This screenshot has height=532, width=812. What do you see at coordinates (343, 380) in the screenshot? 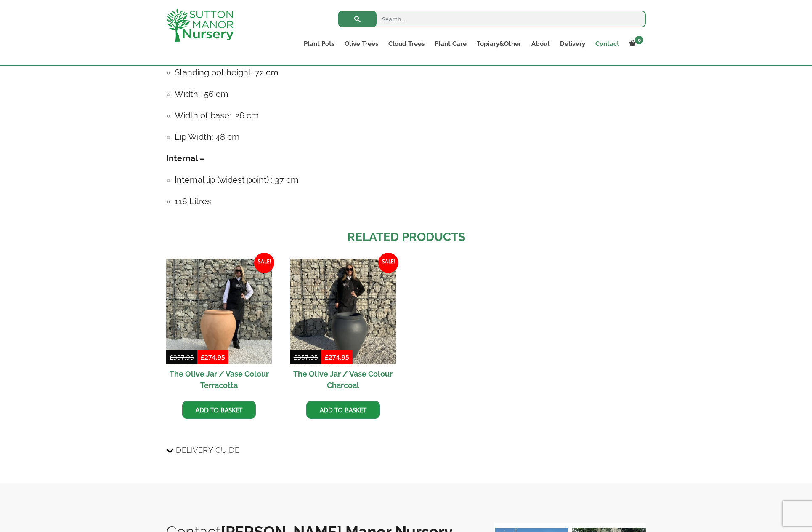
I see `h2: The Olive Jar / Vase Colour Charcoal` at bounding box center [343, 380].